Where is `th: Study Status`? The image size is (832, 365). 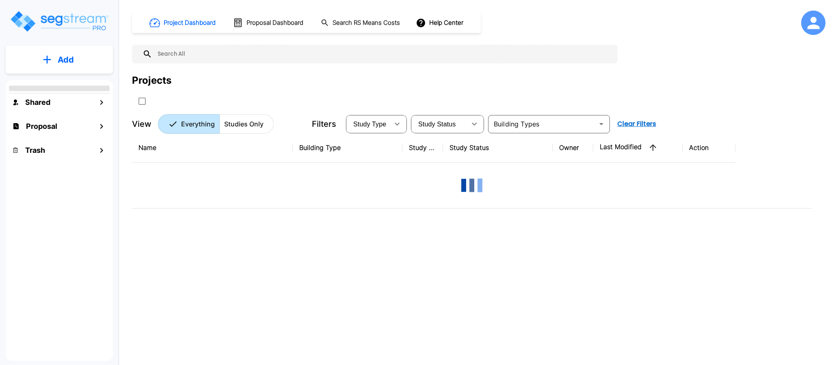
th: Study Status is located at coordinates (498, 147).